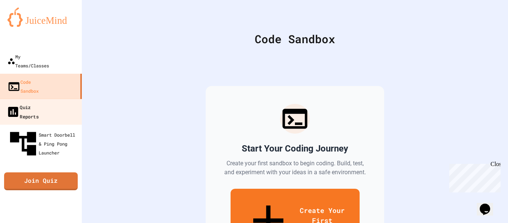  I want to click on div: My Teams/Classes, so click(28, 61).